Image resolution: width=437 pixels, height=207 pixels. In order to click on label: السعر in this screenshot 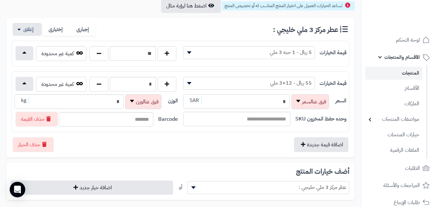, I will do `click(341, 101)`.